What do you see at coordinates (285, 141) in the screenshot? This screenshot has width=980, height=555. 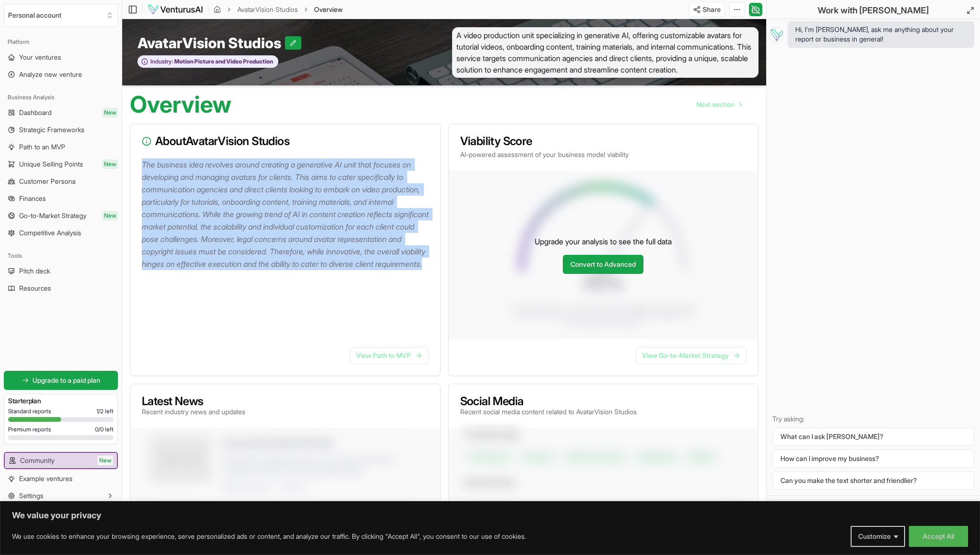 I see `h3: About AvatarVision Studios` at bounding box center [285, 141].